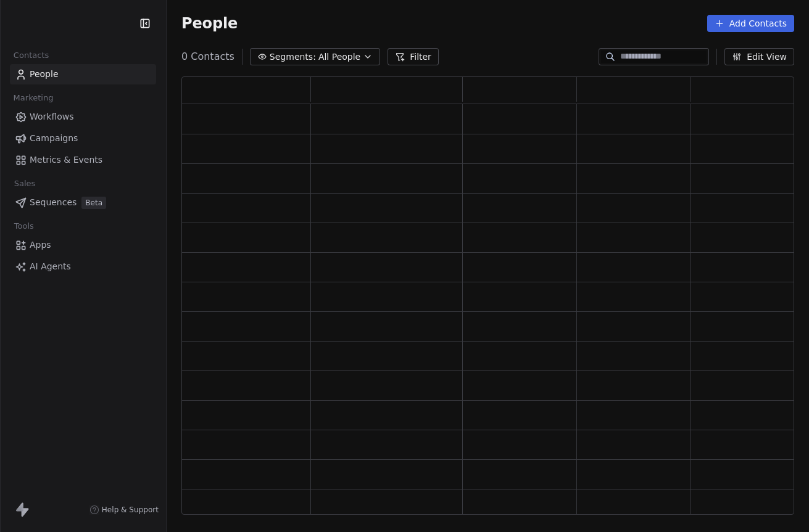 This screenshot has width=809, height=532. What do you see at coordinates (82, 138) in the screenshot?
I see `a: Campaigns` at bounding box center [82, 138].